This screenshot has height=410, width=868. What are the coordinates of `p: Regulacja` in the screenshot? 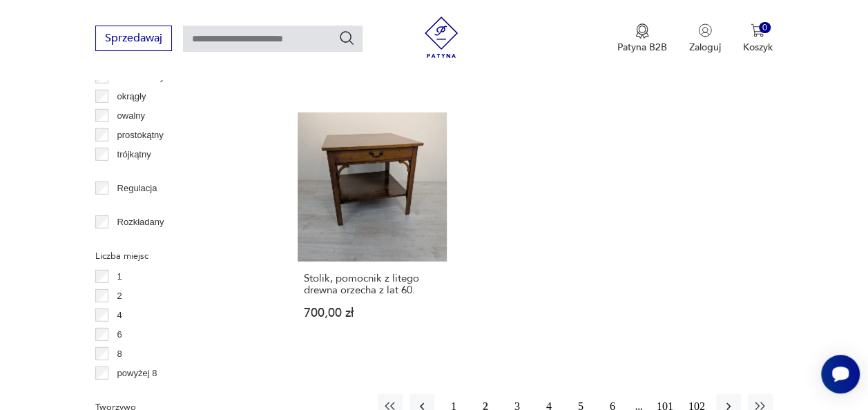 It's located at (137, 189).